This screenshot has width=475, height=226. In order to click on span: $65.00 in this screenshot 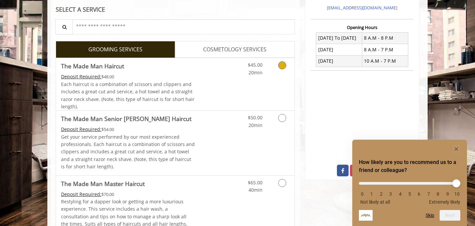, I will do `click(255, 183)`.